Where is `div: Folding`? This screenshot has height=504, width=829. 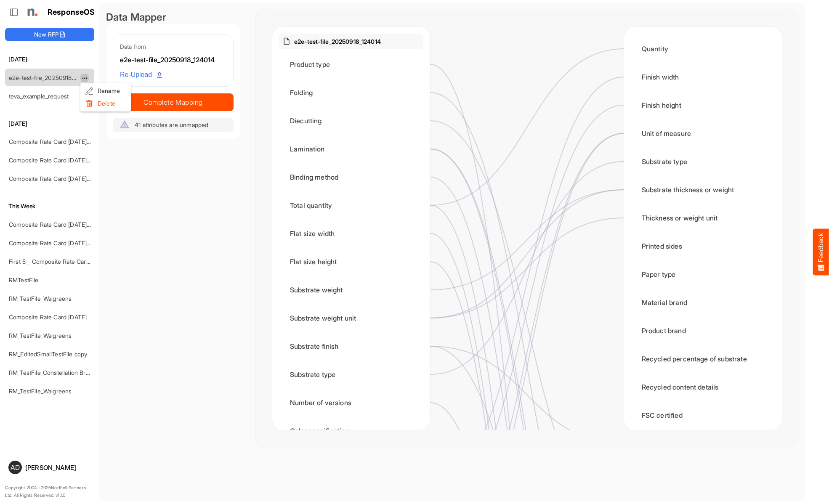 div: Folding is located at coordinates (351, 93).